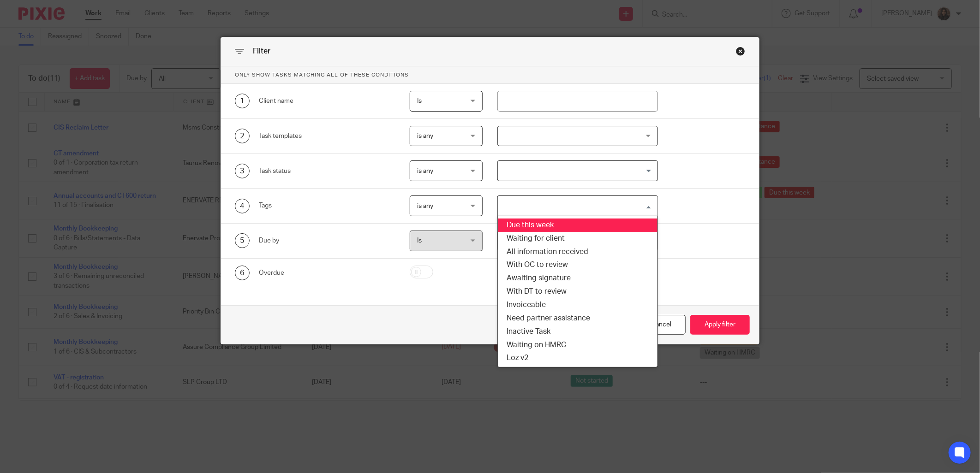  Describe the element at coordinates (261, 51) in the screenshot. I see `span: Filter` at that location.